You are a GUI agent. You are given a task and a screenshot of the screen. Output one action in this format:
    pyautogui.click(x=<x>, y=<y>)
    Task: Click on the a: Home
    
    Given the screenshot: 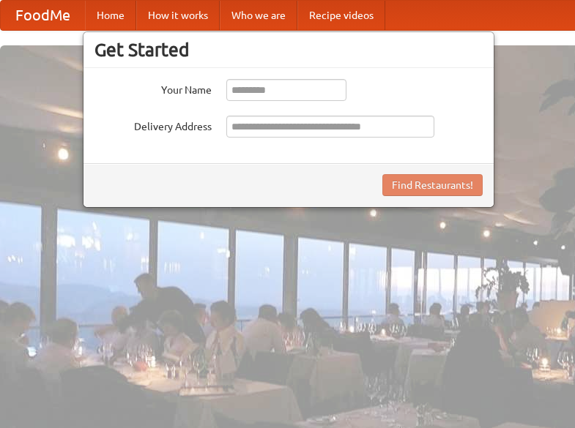 What is the action you would take?
    pyautogui.click(x=111, y=15)
    